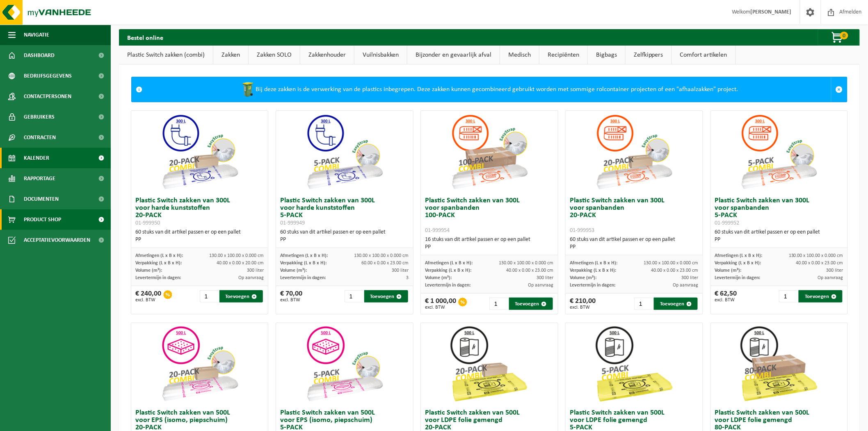 The height and width of the screenshot is (431, 868). Describe the element at coordinates (726, 296) in the screenshot. I see `div: € 62,50` at that location.